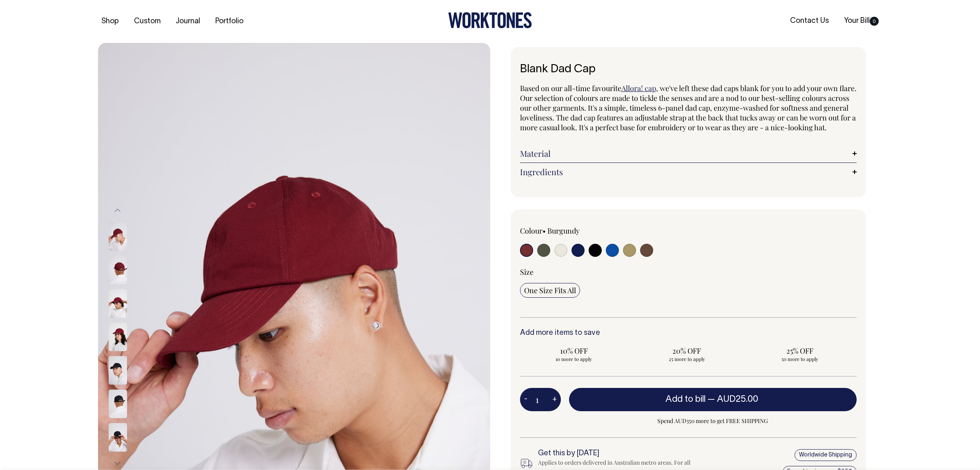 The width and height of the screenshot is (980, 470). I want to click on a: Portfolio, so click(229, 21).